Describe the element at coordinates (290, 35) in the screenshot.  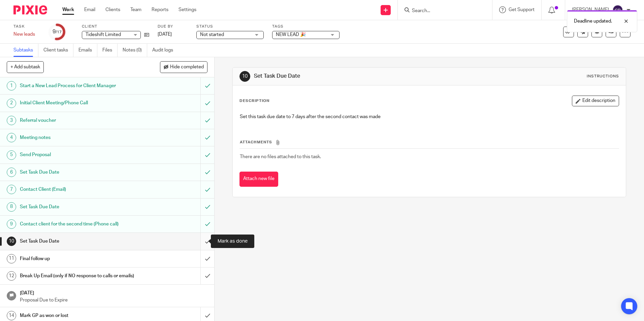
I see `span: NEW LEAD 🎉` at that location.